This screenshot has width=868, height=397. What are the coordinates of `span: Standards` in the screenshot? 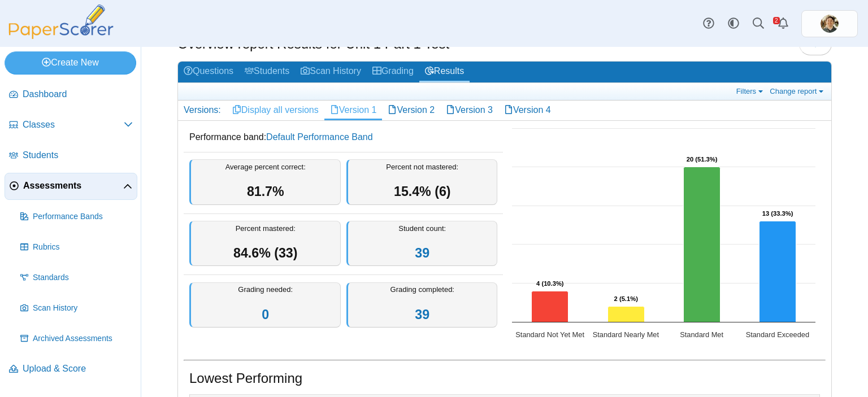 It's located at (83, 278).